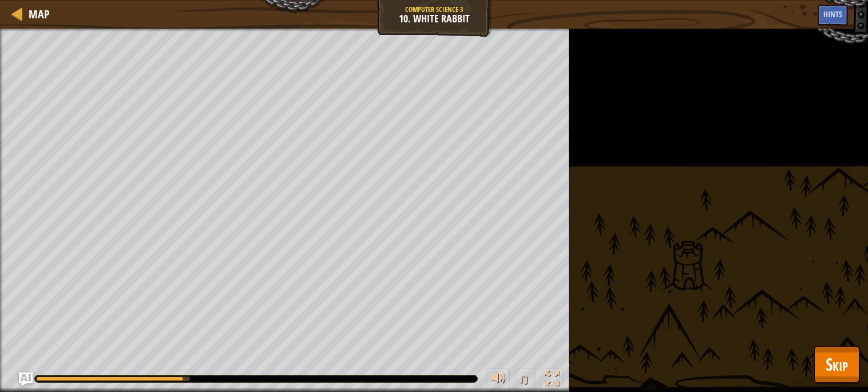 This screenshot has width=868, height=392. Describe the element at coordinates (26, 379) in the screenshot. I see `button: Ask AI` at that location.